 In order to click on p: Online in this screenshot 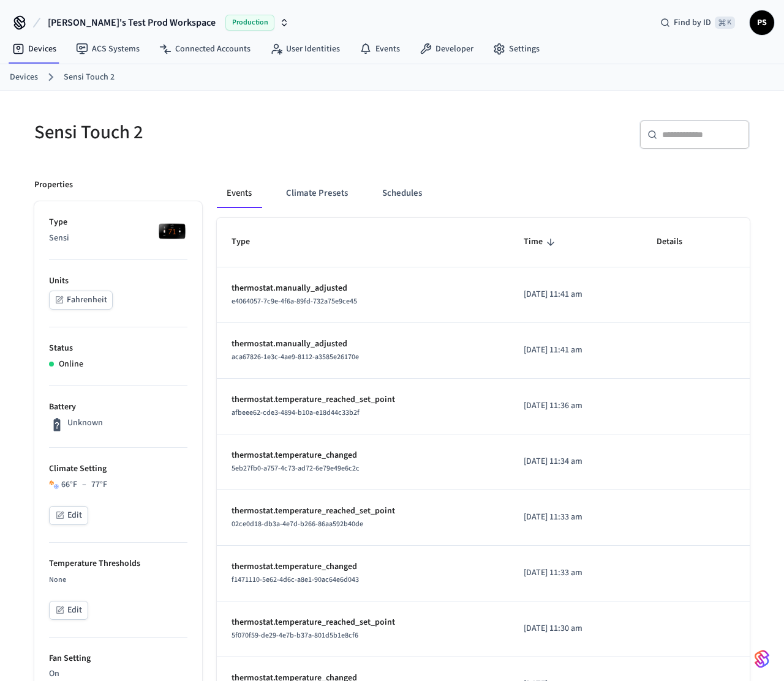, I will do `click(71, 364)`.